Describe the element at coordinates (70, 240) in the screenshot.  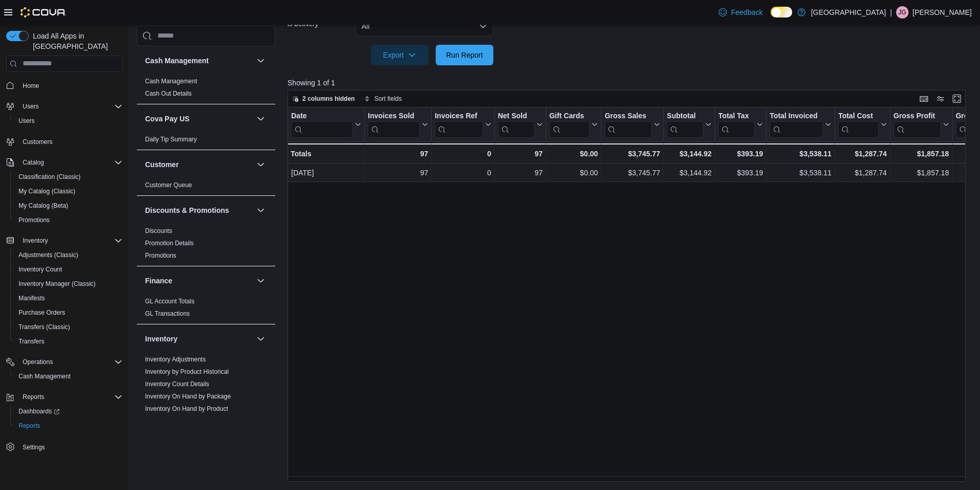
I see `span: Inventory` at that location.